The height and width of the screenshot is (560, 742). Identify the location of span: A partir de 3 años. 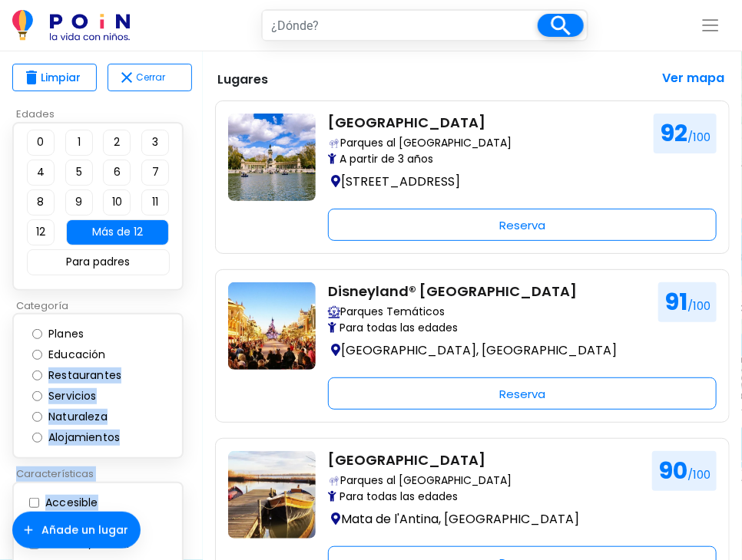
(484, 158).